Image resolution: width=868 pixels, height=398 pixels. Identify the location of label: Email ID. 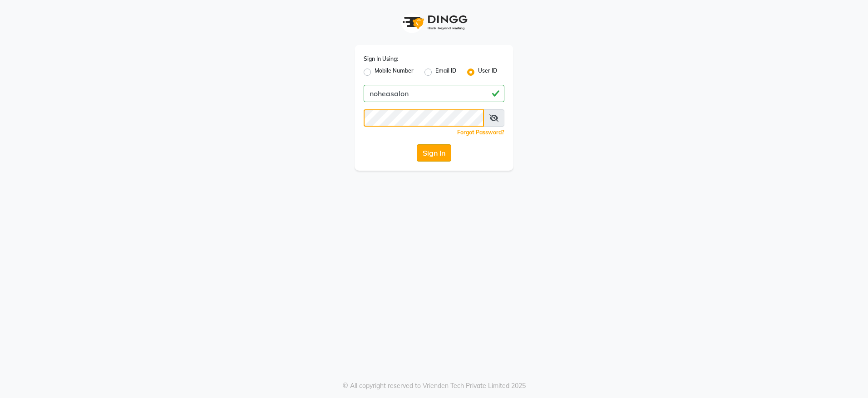
(446, 72).